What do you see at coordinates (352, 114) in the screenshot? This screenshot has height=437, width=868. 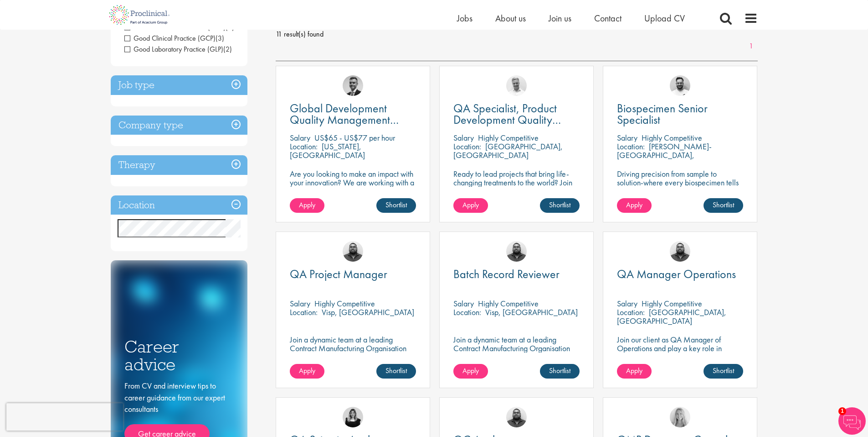 I see `a: Global Development Quality Management (GCP)` at bounding box center [352, 114].